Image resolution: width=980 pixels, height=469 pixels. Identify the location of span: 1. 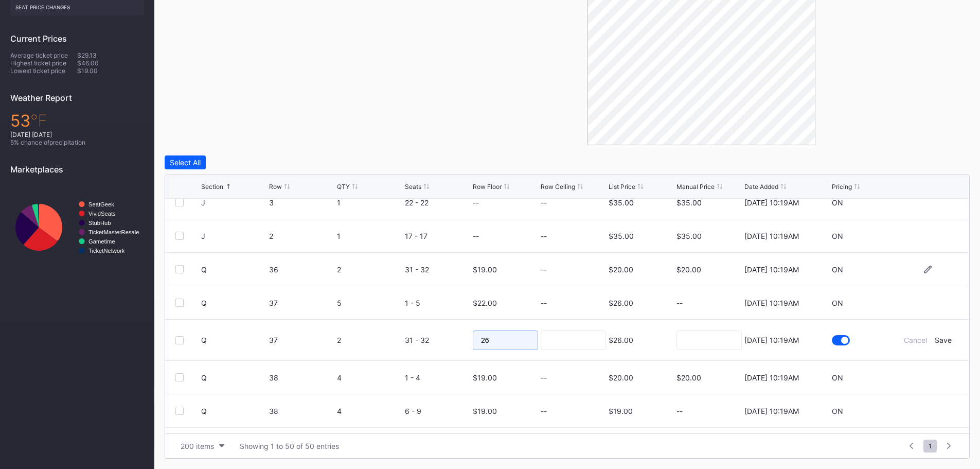
(930, 446).